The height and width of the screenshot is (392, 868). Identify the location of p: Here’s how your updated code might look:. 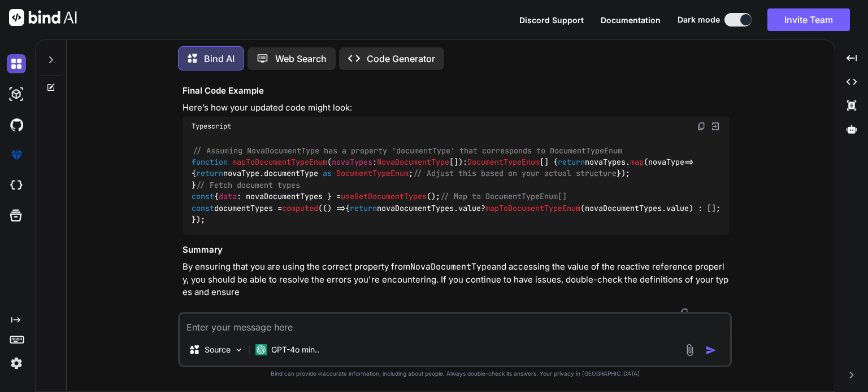
(456, 108).